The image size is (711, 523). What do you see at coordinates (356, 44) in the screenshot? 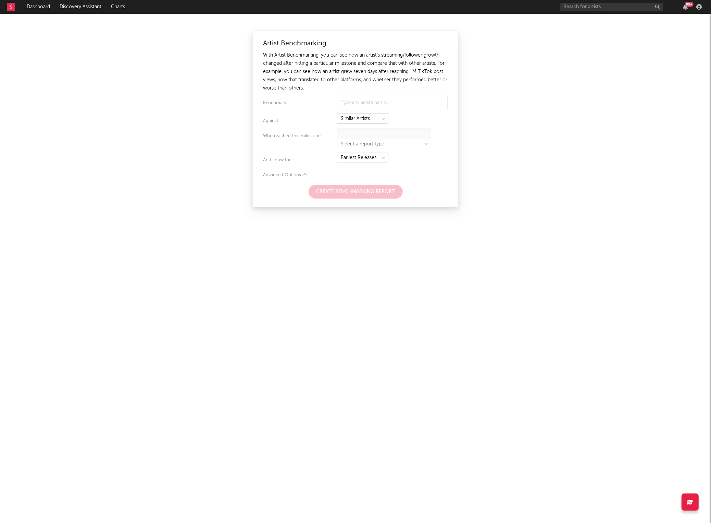
I see `div: Artist Benchmarking` at bounding box center [356, 44].